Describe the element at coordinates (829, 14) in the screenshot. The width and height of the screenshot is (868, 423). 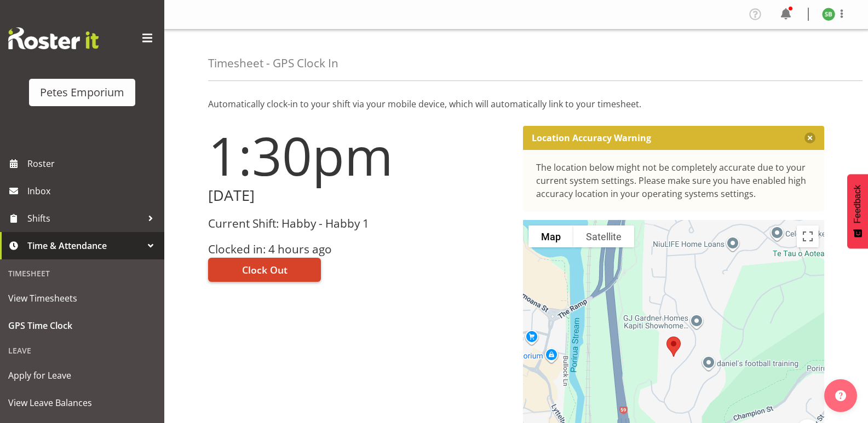
I see `img: stephanie-burden9828.jpg` at that location.